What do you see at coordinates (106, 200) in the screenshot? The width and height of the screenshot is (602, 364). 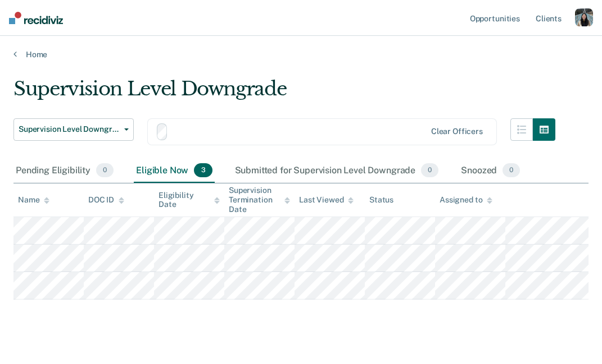 I see `div: DOC ID` at bounding box center [106, 200].